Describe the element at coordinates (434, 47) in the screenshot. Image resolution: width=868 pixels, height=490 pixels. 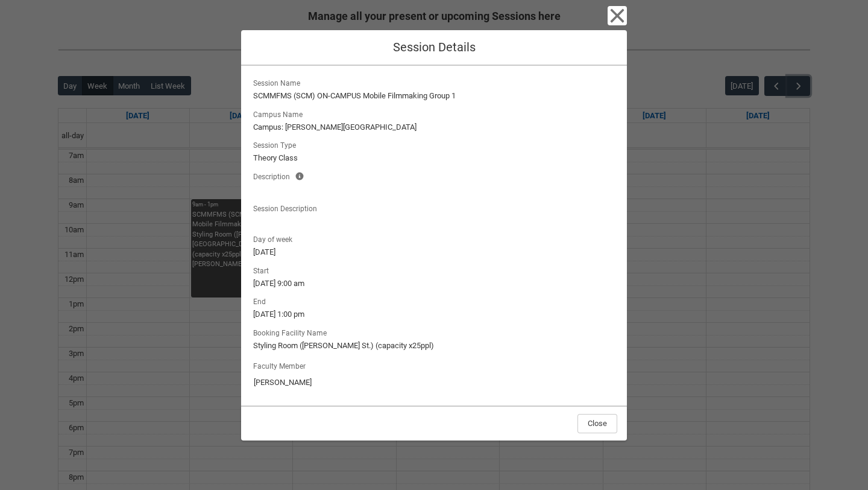
I see `span: Session Details` at that location.